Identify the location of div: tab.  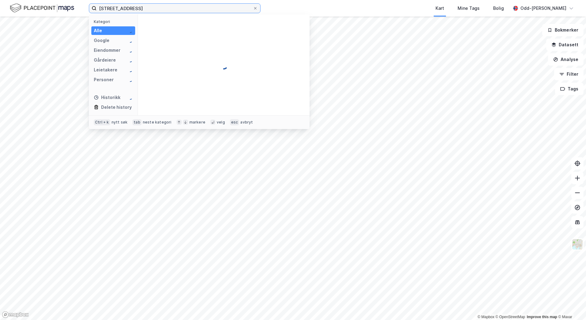
(137, 122).